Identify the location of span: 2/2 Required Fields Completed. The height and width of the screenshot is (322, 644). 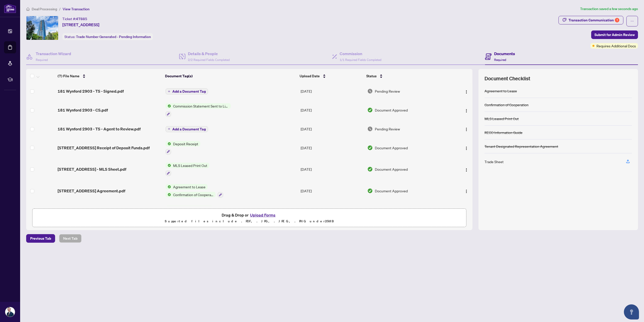
(209, 60).